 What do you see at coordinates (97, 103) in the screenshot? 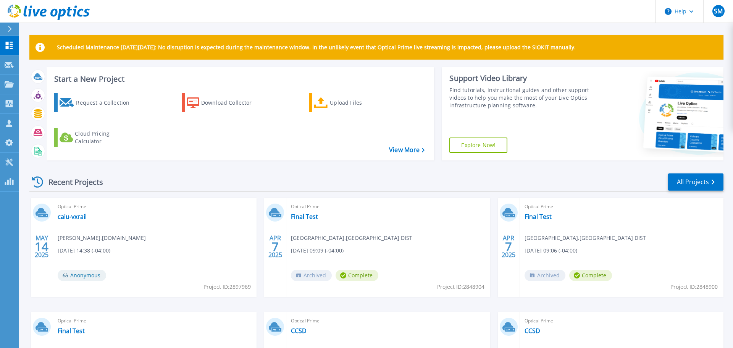
I see `a: Request a Collection` at bounding box center [97, 103].